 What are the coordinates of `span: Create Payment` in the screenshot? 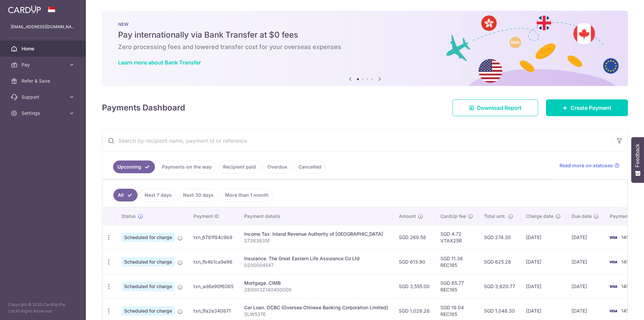 It's located at (591, 108).